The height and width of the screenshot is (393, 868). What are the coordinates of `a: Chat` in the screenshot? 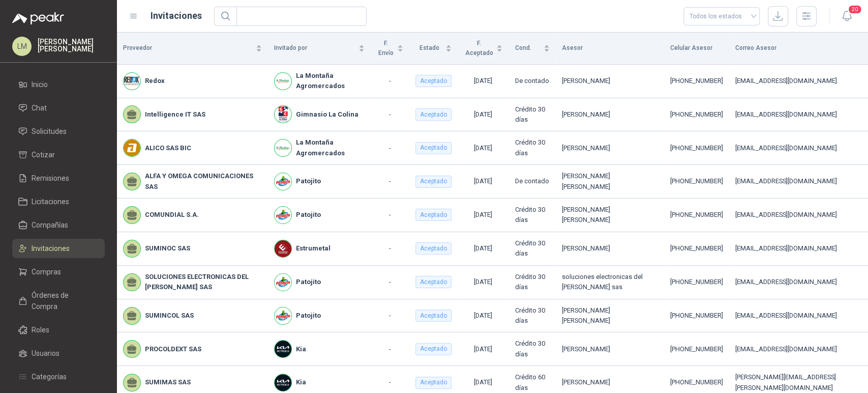 It's located at (59, 108).